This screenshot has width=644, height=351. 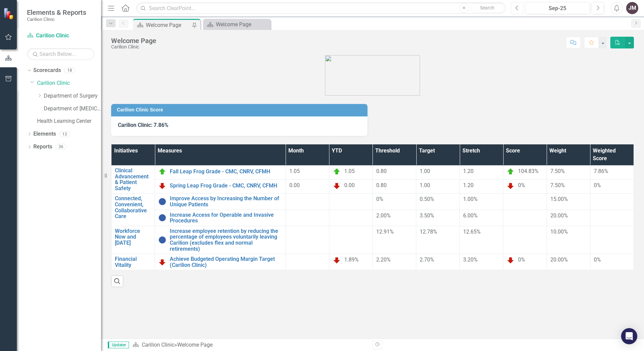 I want to click on span: 12.78%, so click(x=428, y=232).